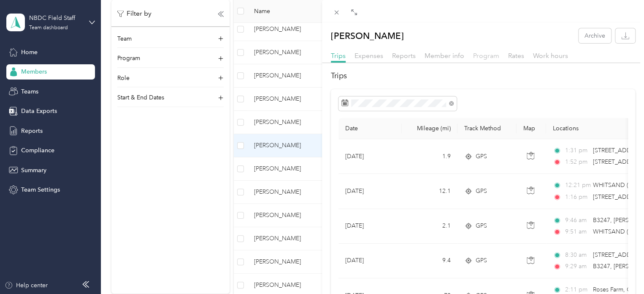 The width and height of the screenshot is (644, 294). What do you see at coordinates (577, 162) in the screenshot?
I see `span: 1:52 pm` at bounding box center [577, 162].